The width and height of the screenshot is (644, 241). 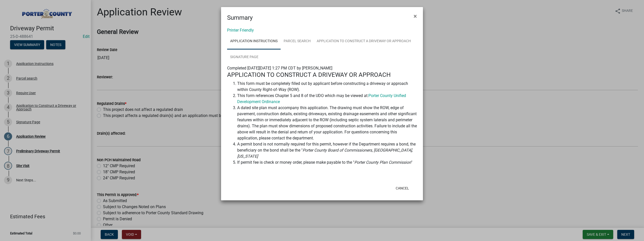 What do you see at coordinates (327, 162) in the screenshot?
I see `li: If permit fee is check or money order, please make payable to the " "` at bounding box center [327, 162].